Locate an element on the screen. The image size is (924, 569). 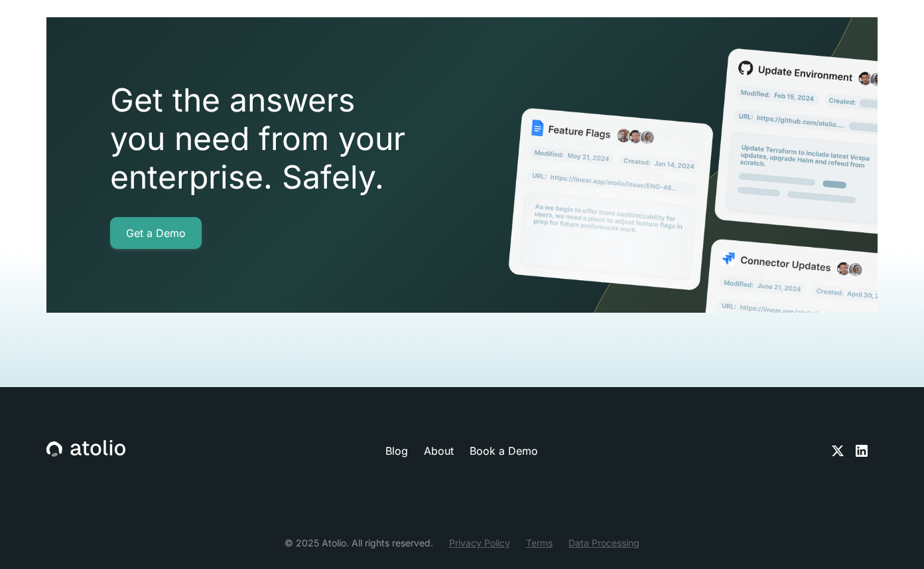
a: Terms is located at coordinates (540, 543).